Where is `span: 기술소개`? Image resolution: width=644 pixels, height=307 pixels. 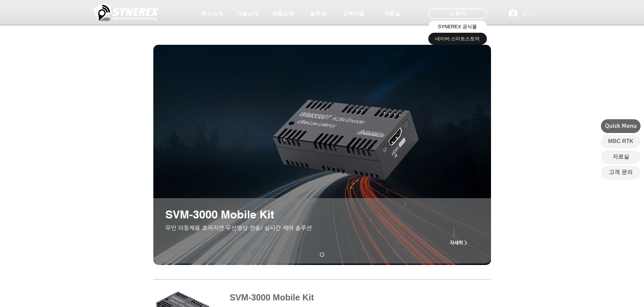 span: 기술소개 is located at coordinates (247, 14).